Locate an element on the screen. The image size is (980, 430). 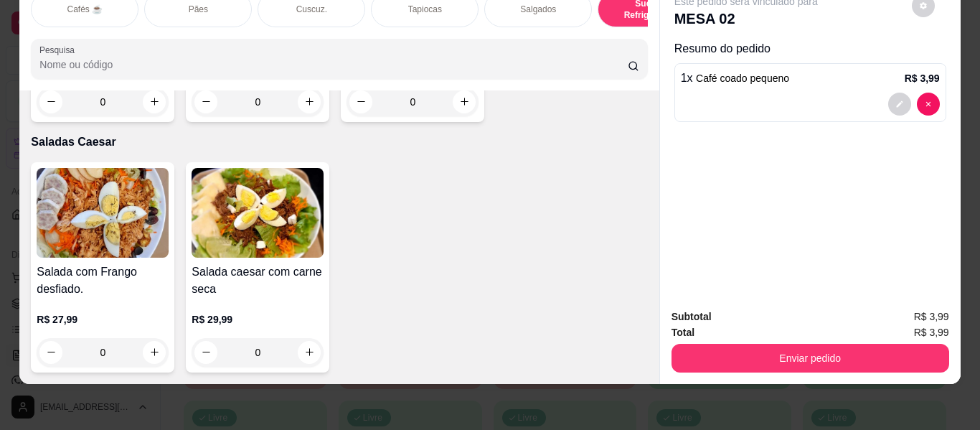
p: Pães is located at coordinates (198, 9).